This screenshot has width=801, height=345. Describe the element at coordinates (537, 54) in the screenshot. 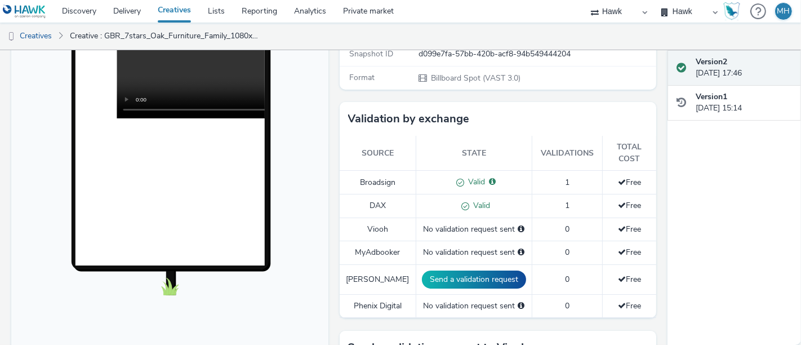

I see `div: d099e7fa-57bb-420b-acf8-94b549444204` at that location.